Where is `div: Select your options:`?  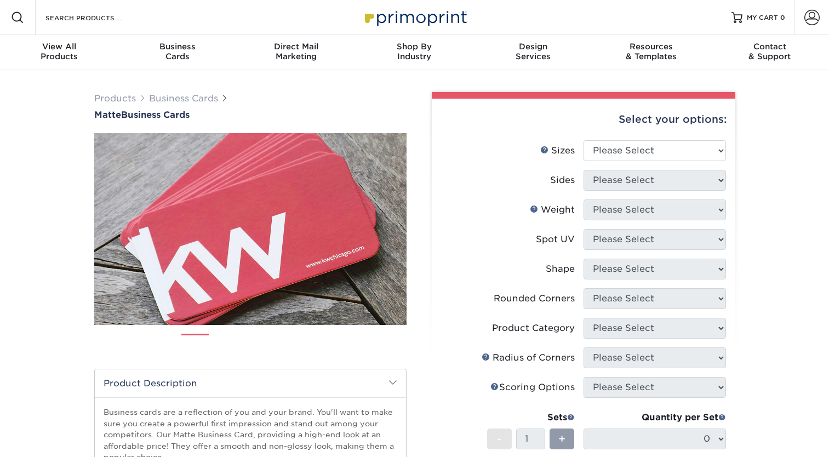 div: Select your options: is located at coordinates (583, 119).